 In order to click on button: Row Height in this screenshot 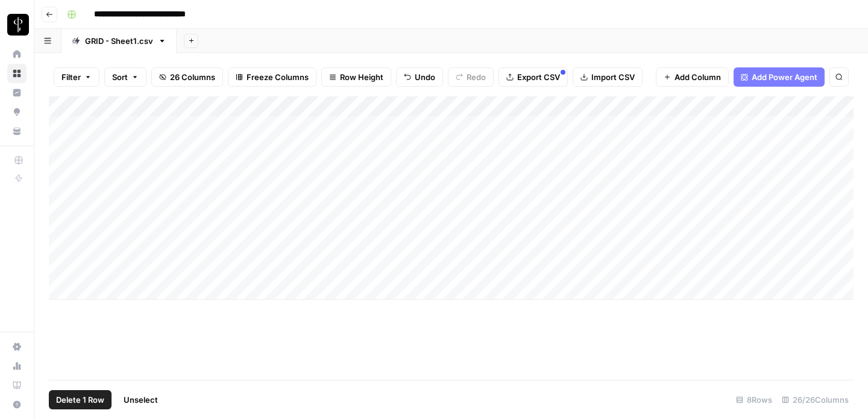, I will do `click(356, 77)`.